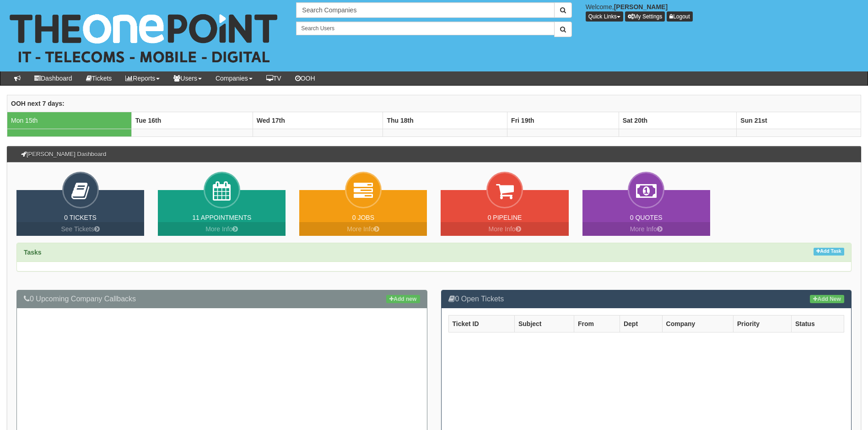 The image size is (868, 430). I want to click on th: Company, so click(698, 323).